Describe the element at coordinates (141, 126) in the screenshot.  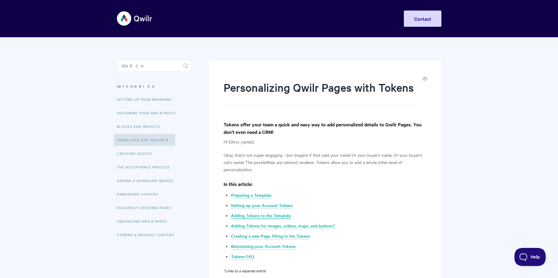
I see `a: Blocks and Widgets` at that location.